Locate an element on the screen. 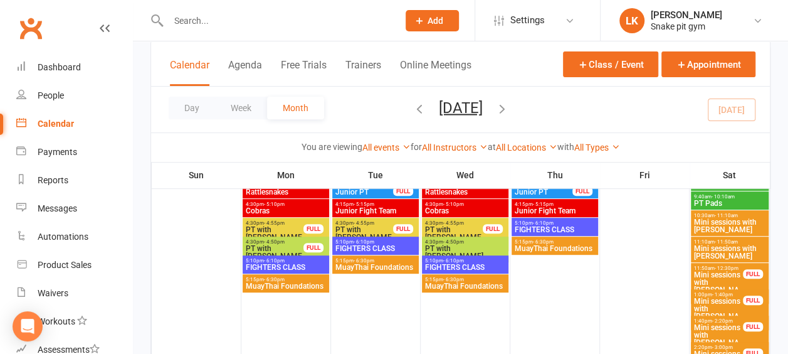 The image size is (788, 354). input: Search... is located at coordinates (276, 21).